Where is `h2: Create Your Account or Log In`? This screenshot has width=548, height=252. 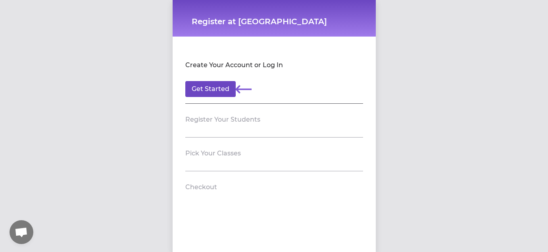 h2: Create Your Account or Log In is located at coordinates (234, 65).